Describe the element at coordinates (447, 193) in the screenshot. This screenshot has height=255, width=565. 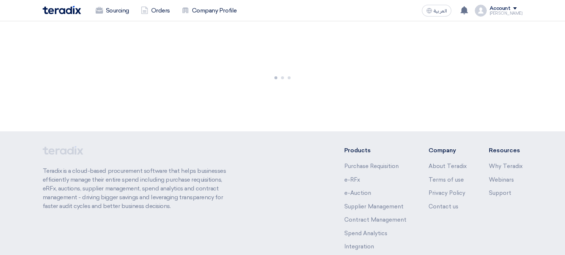
I see `a: Privacy Policy` at that location.